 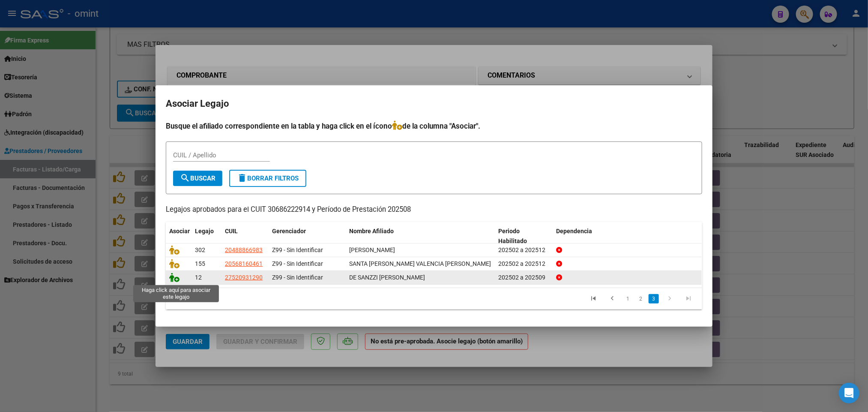 What do you see at coordinates (200, 250) in the screenshot?
I see `span: 302` at bounding box center [200, 250].